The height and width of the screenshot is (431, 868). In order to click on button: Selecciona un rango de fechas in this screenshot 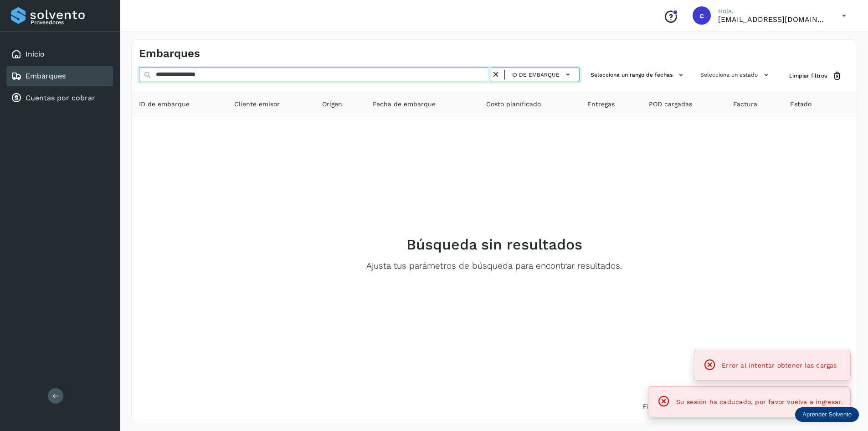, I will do `click(638, 75)`.